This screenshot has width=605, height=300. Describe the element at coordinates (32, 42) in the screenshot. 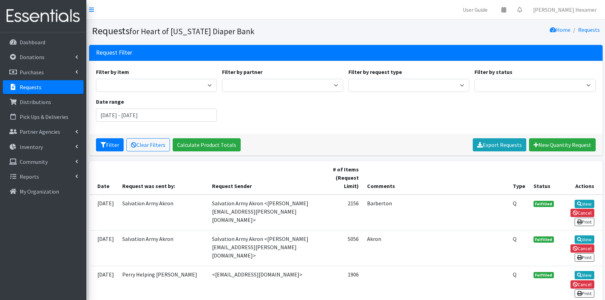

I see `p: Dashboard` at that location.